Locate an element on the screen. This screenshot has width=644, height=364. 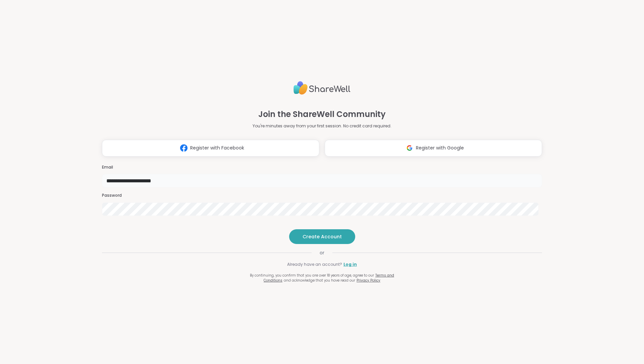
span: By continuing, you confirm that you are over 18 years of age, agree to our is located at coordinates (311, 275).